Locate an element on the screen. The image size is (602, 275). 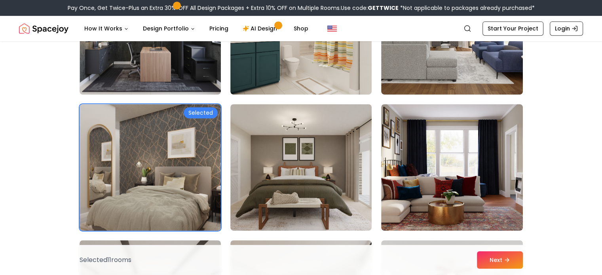
p: Selected 11 room s is located at coordinates (105, 260).